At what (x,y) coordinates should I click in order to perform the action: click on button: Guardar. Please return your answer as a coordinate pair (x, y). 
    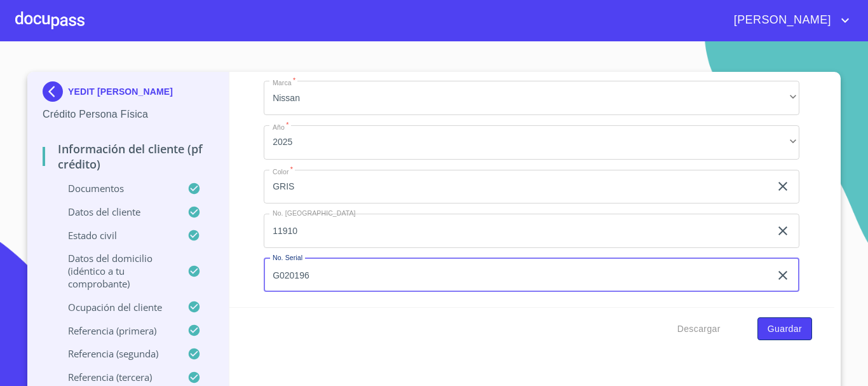
    Looking at the image, I should click on (785, 329).